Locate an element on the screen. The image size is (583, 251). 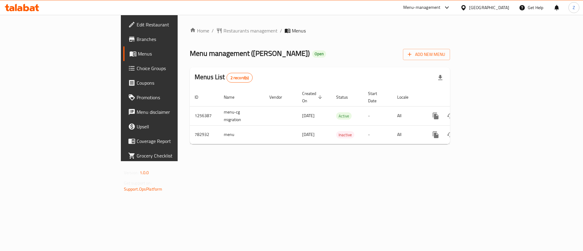
div: Open is located at coordinates (319, 54).